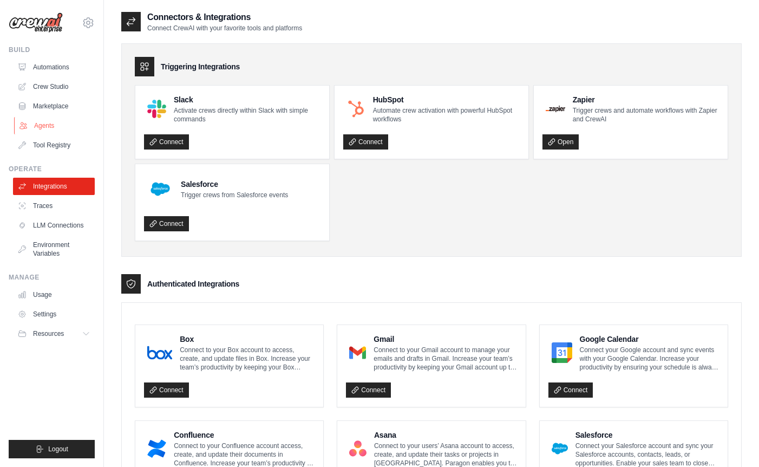 The image size is (759, 467). Describe the element at coordinates (650, 339) in the screenshot. I see `h4: Google Calendar` at that location.